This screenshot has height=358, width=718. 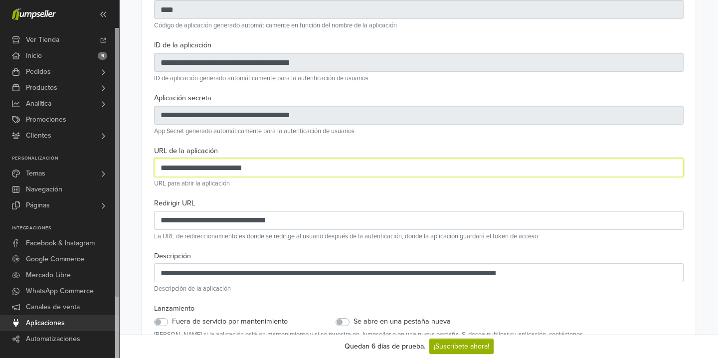 What do you see at coordinates (34, 56) in the screenshot?
I see `span: Inicio` at bounding box center [34, 56].